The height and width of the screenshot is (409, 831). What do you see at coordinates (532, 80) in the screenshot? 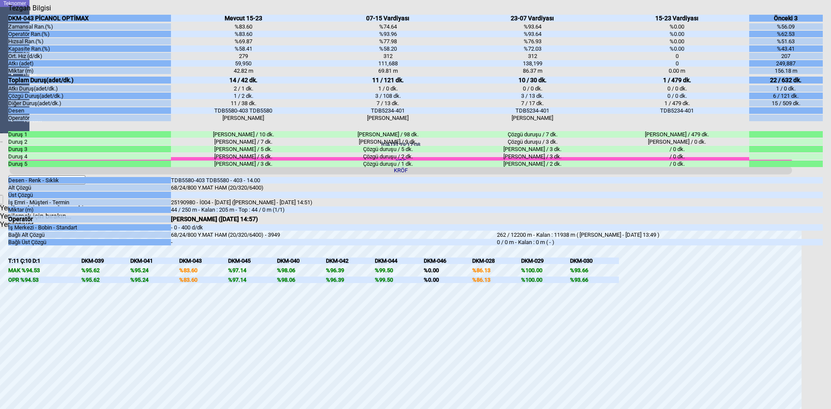
I see `div: 10 / 30 dk.` at bounding box center [532, 80].